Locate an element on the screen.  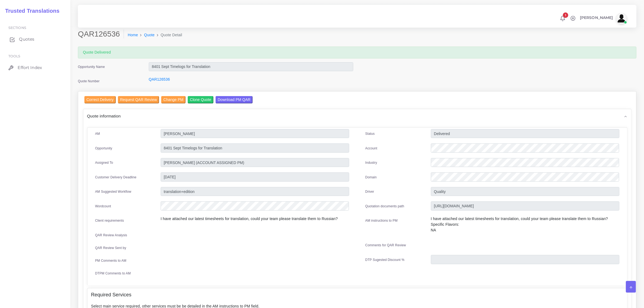
li: Quote Detail is located at coordinates (168, 35).